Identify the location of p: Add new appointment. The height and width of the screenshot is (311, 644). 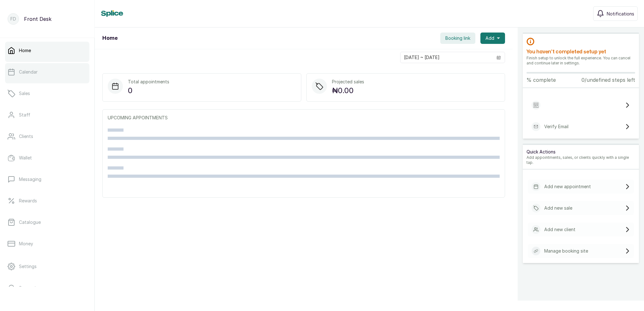
(567, 186).